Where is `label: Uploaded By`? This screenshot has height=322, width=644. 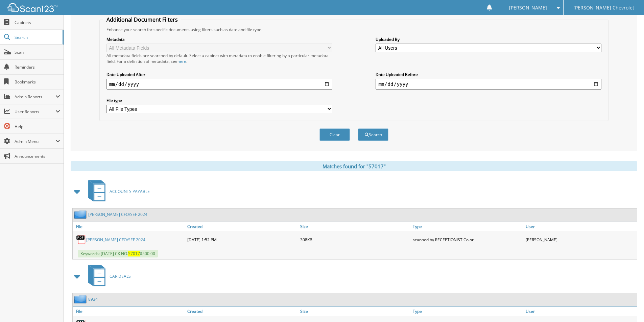
label: Uploaded By is located at coordinates (488, 39).